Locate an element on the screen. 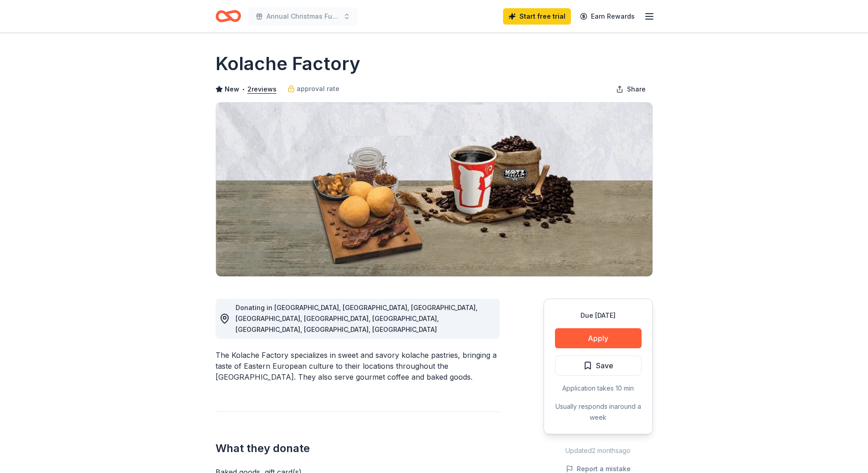  a: Home is located at coordinates (228, 16).